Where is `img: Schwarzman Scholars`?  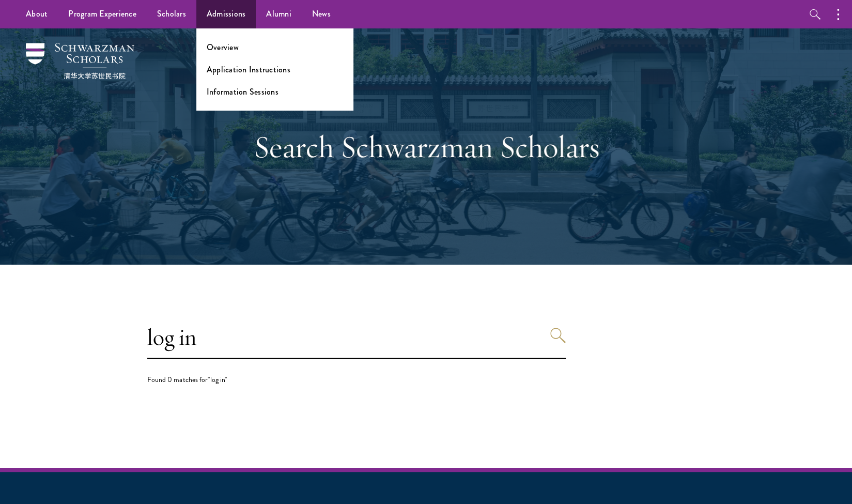 img: Schwarzman Scholars is located at coordinates (80, 61).